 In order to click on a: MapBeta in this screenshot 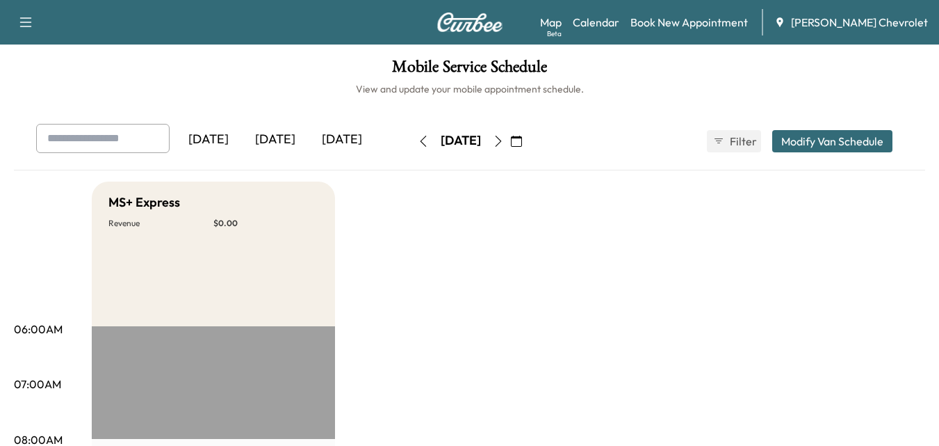, I will do `click(551, 22)`.